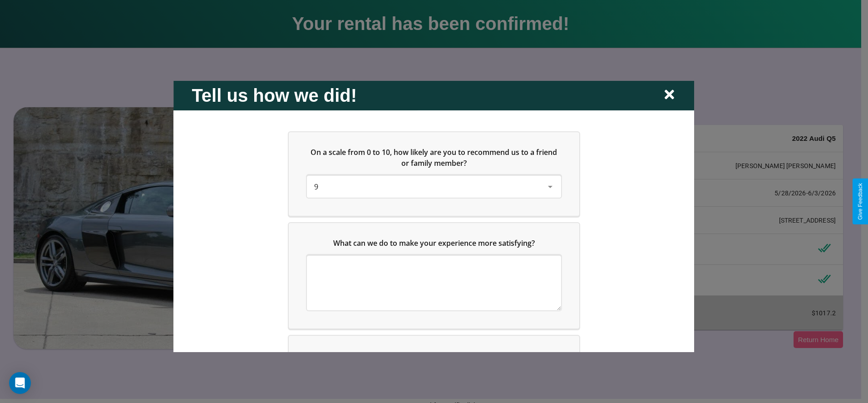 This screenshot has width=868, height=403. I want to click on span: 9, so click(316, 186).